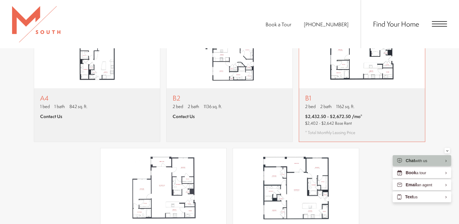 The height and width of the screenshot is (224, 459). I want to click on img: A4 - 1 bedroom floor plan layout with 1 bathroom and 842 square feet, so click(97, 49).